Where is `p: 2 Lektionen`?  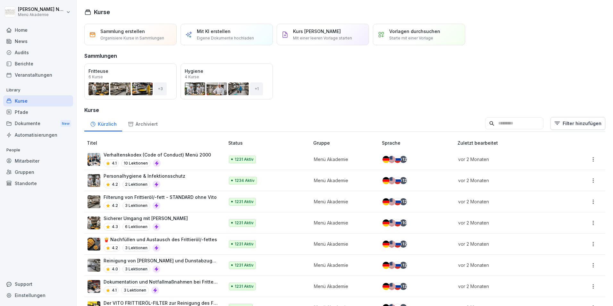 p: 2 Lektionen is located at coordinates (136, 184).